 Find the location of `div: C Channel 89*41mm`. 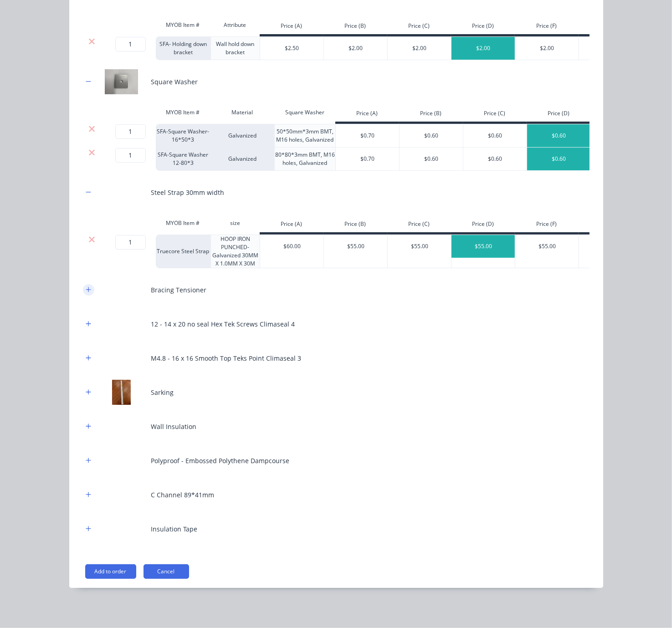

div: C Channel 89*41mm is located at coordinates (183, 495).